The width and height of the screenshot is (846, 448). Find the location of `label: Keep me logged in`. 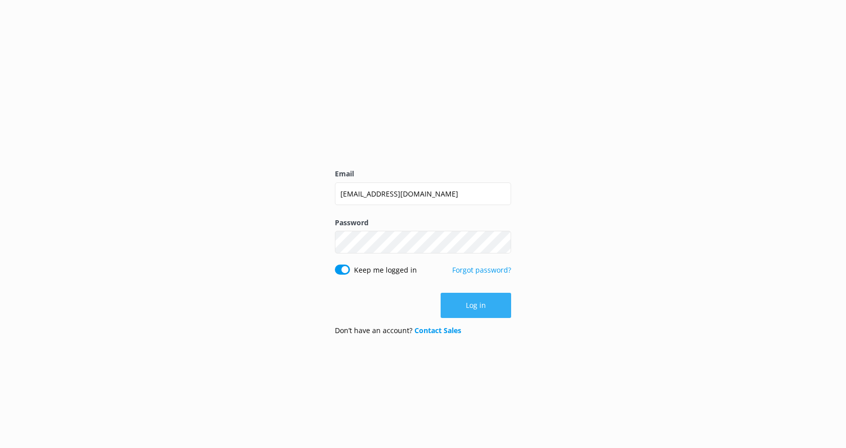

label: Keep me logged in is located at coordinates (385, 270).